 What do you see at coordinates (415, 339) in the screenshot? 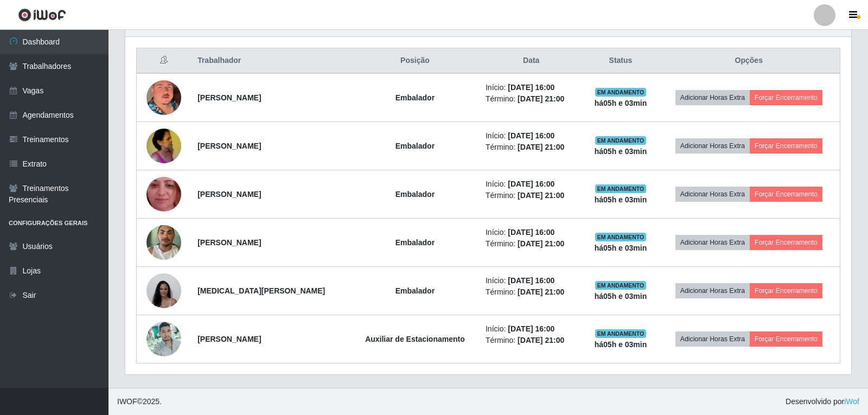
I see `strong: Auxiliar de Estacionamento` at bounding box center [415, 339].